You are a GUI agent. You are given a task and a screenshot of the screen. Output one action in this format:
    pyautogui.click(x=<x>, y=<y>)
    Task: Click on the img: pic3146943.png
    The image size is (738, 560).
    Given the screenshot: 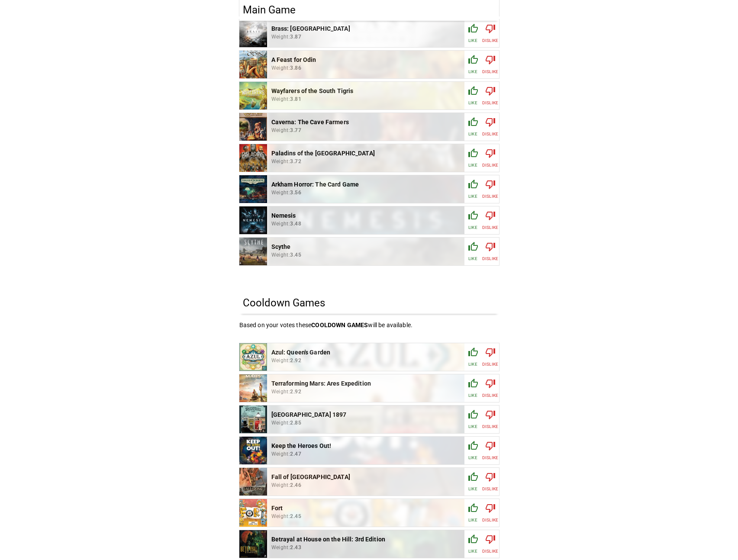 What is the action you would take?
    pyautogui.click(x=253, y=65)
    